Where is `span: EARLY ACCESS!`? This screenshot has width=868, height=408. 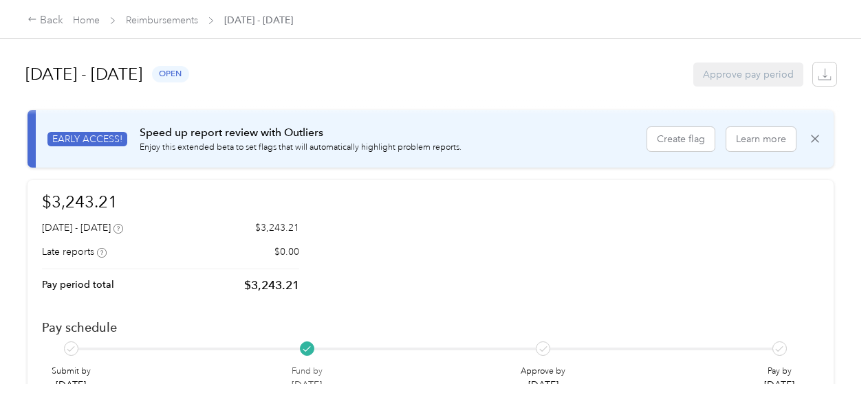
span: EARLY ACCESS! is located at coordinates (88, 139).